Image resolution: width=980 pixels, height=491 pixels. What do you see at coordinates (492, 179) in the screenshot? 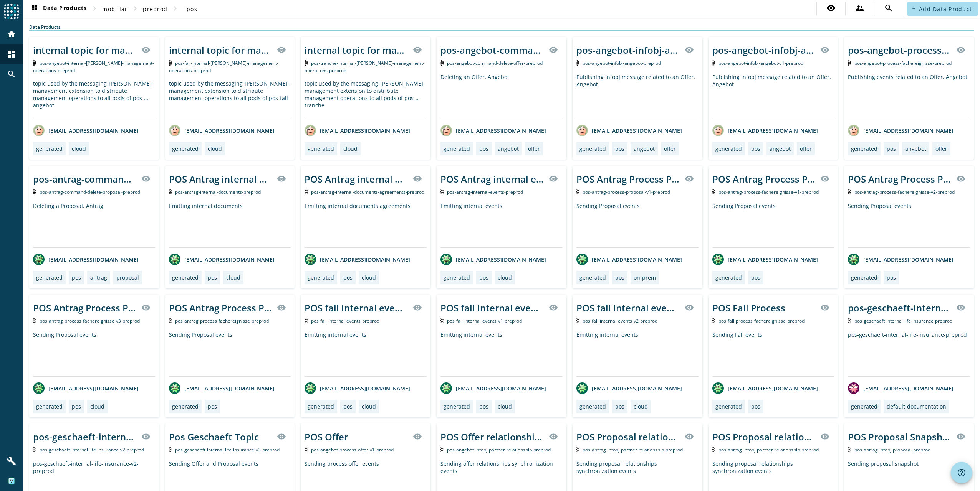
I see `div: POS Antrag internal events` at bounding box center [492, 179].